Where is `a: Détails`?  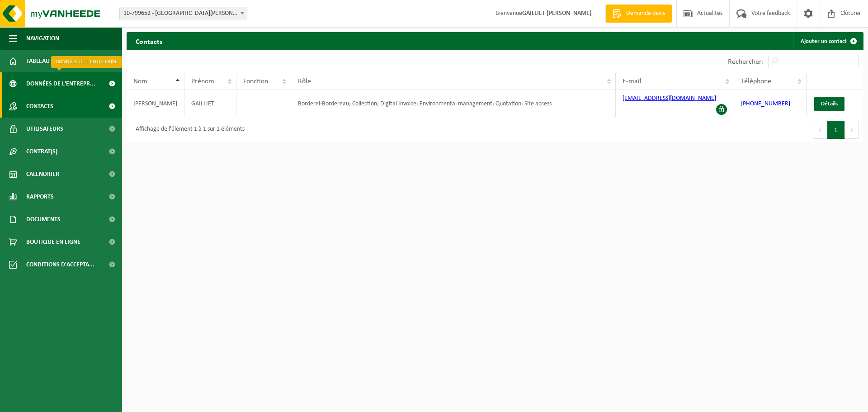 a: Détails is located at coordinates (829, 104).